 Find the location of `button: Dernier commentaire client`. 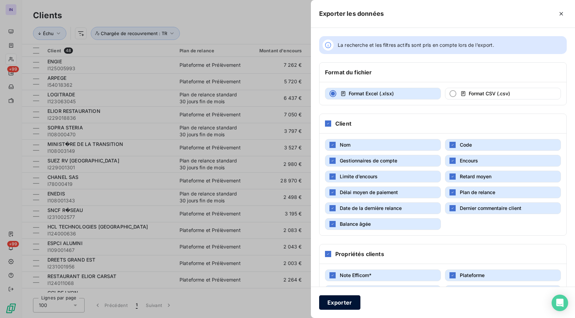

button: Dernier commentaire client is located at coordinates (503, 208).